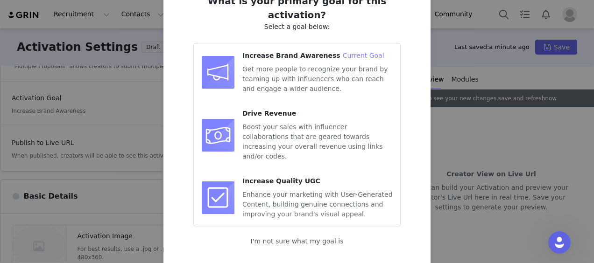 The width and height of the screenshot is (594, 263). Describe the element at coordinates (318, 205) in the screenshot. I see `span: Enhance your marketing with User-Generated Content, building genuine connections and improving yo...` at that location.